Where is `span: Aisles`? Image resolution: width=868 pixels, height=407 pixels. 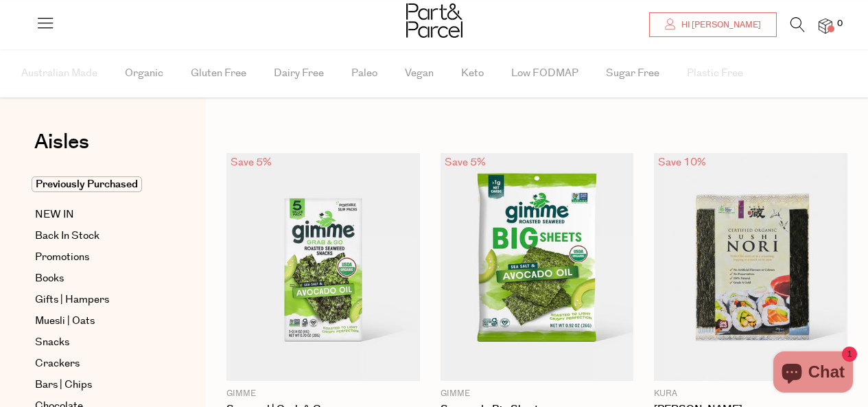 span: Aisles is located at coordinates (61, 142).